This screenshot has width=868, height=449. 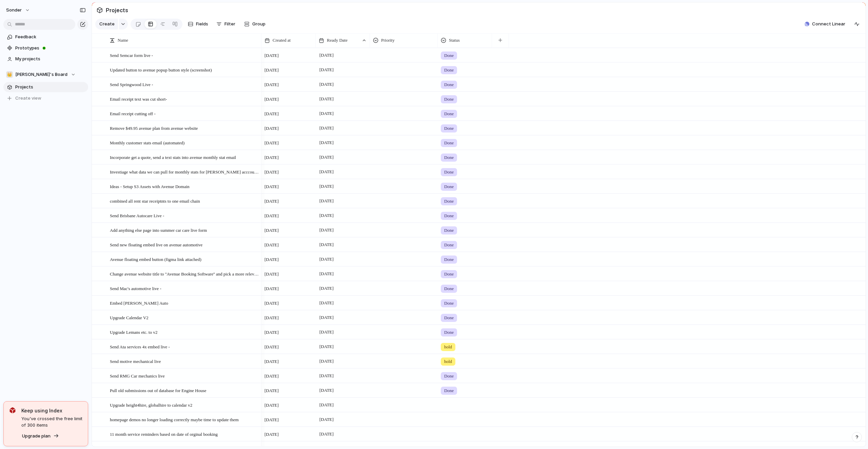 I want to click on span: Send Ata services 4x embed live -, so click(x=139, y=347).